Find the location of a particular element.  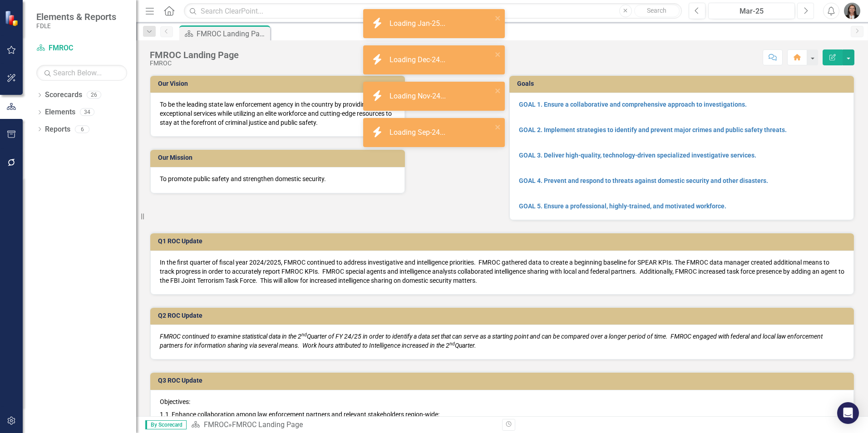

h3: Our Mission is located at coordinates (279, 157).